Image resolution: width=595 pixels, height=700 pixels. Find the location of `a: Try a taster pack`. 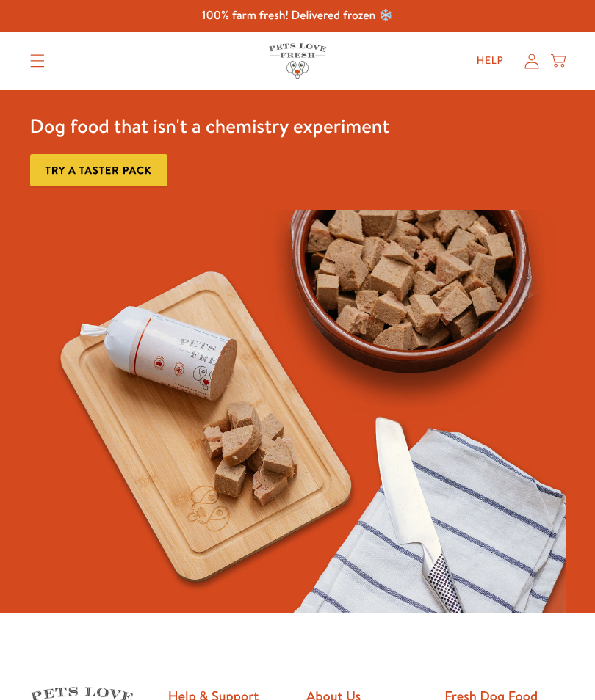

a: Try a taster pack is located at coordinates (99, 170).